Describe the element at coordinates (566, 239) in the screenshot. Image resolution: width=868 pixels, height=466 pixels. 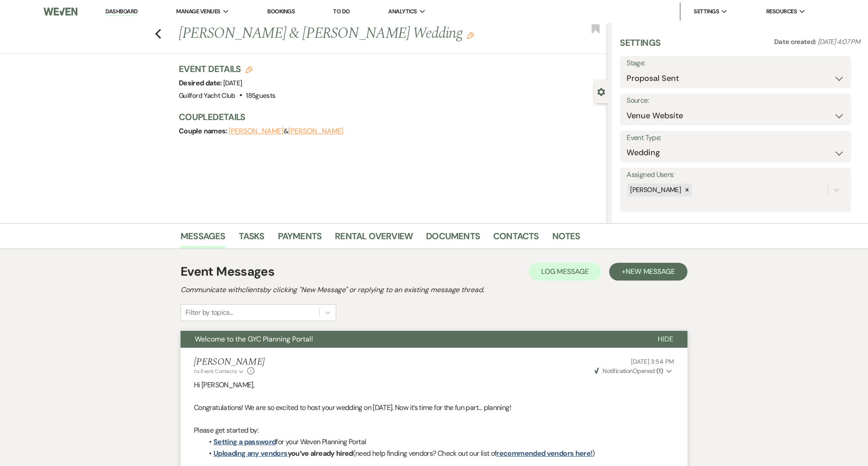
I see `a: Notes` at that location.